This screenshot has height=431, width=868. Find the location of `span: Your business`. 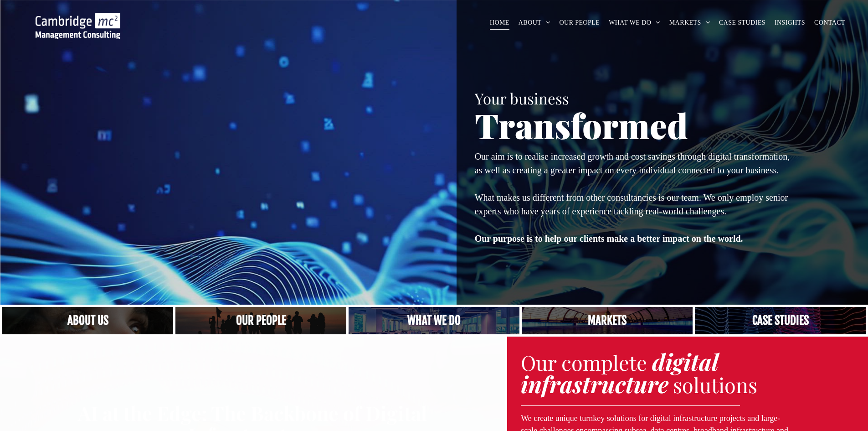

span: Your business is located at coordinates (521, 98).